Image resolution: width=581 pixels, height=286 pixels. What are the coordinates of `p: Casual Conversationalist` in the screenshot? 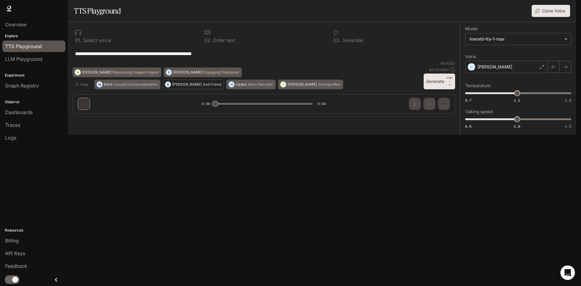 It's located at (136, 84).